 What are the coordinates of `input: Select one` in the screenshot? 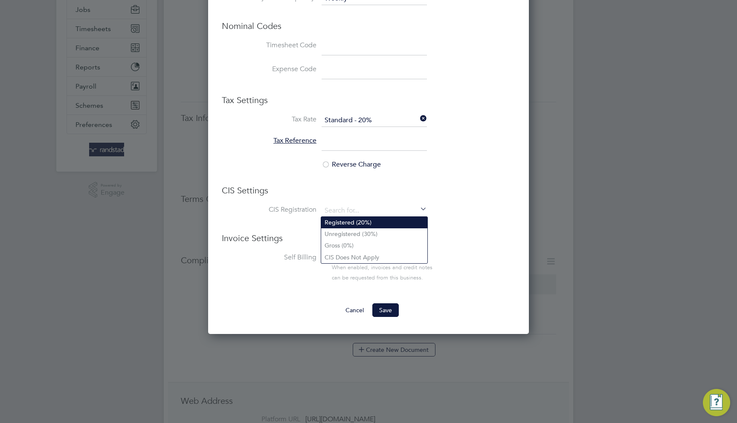 It's located at (374, 121).